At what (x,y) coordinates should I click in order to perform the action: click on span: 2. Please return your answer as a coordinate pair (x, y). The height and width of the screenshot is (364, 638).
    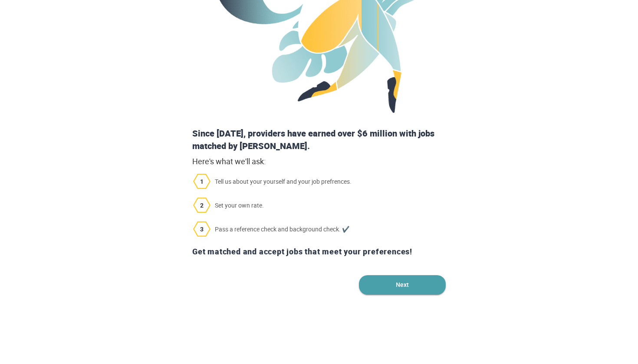
    Looking at the image, I should click on (202, 206).